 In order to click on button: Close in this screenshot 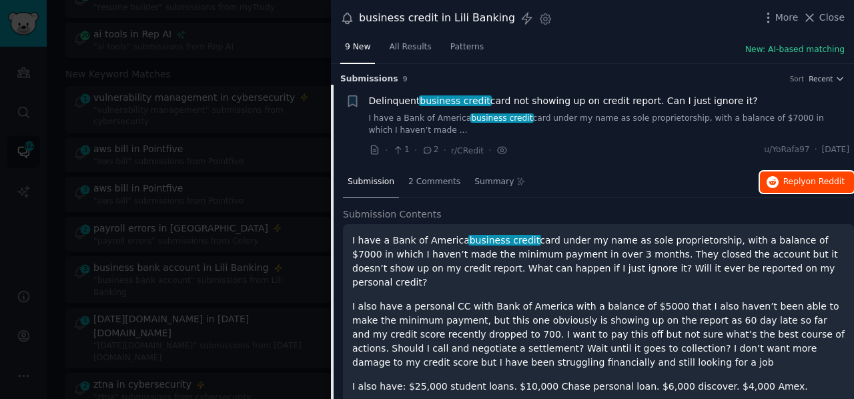, I will do `click(824, 17)`.